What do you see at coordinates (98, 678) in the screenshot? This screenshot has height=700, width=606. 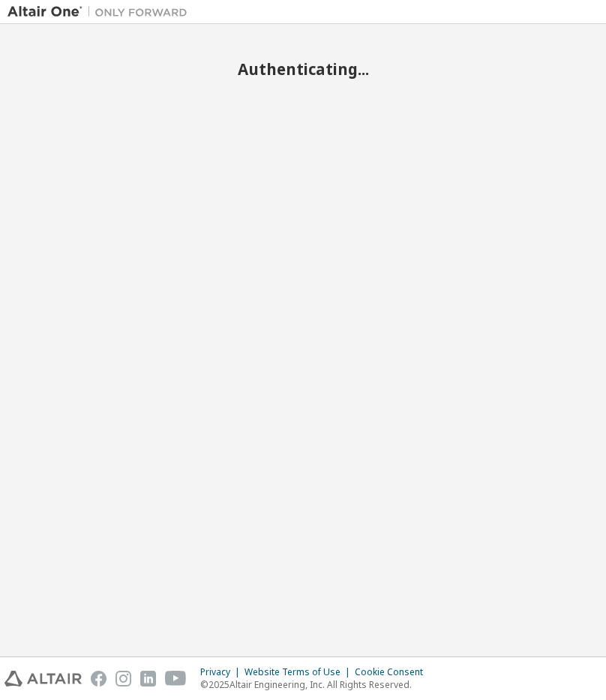 I see `img: facebook.svg` at bounding box center [98, 678].